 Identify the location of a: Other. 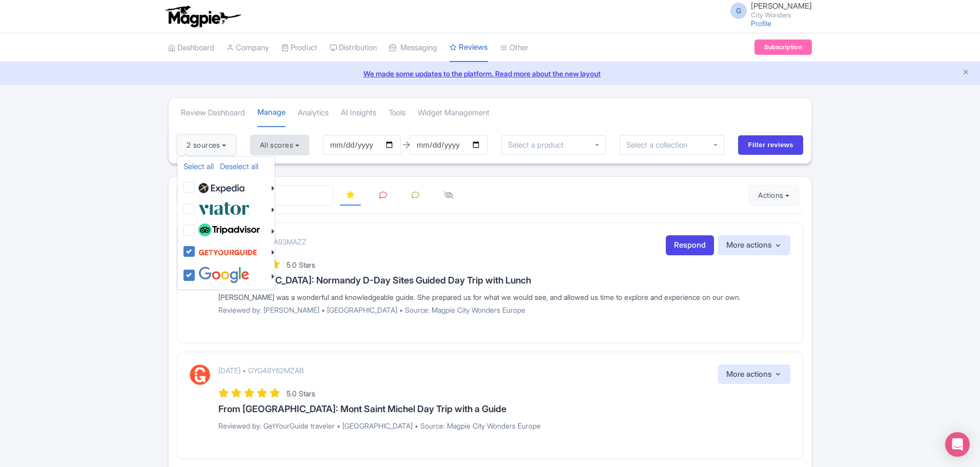
(514, 48).